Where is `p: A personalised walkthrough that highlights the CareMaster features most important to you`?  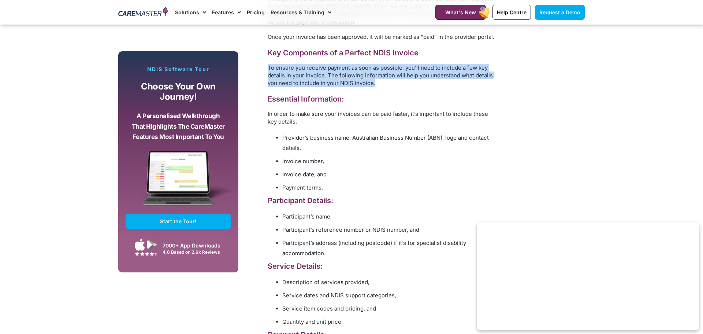 p: A personalised walkthrough that highlights the CareMaster features most important to you is located at coordinates (178, 126).